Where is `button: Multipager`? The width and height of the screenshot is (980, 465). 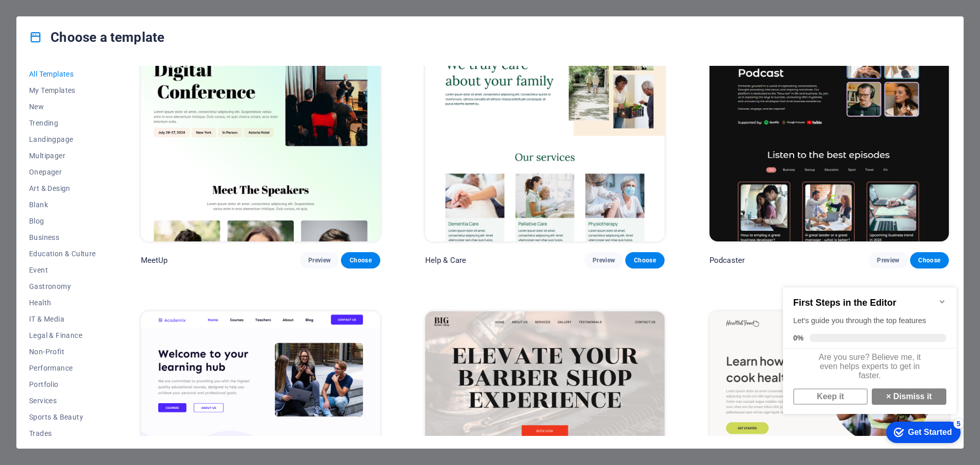 button: Multipager is located at coordinates (62, 156).